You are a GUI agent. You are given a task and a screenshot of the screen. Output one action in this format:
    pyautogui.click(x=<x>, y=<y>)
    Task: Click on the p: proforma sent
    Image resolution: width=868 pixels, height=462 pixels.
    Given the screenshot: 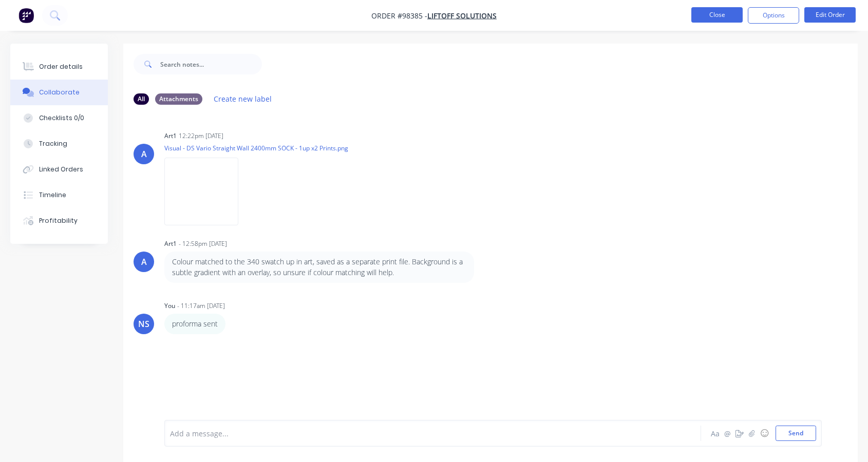 What is the action you would take?
    pyautogui.click(x=195, y=324)
    